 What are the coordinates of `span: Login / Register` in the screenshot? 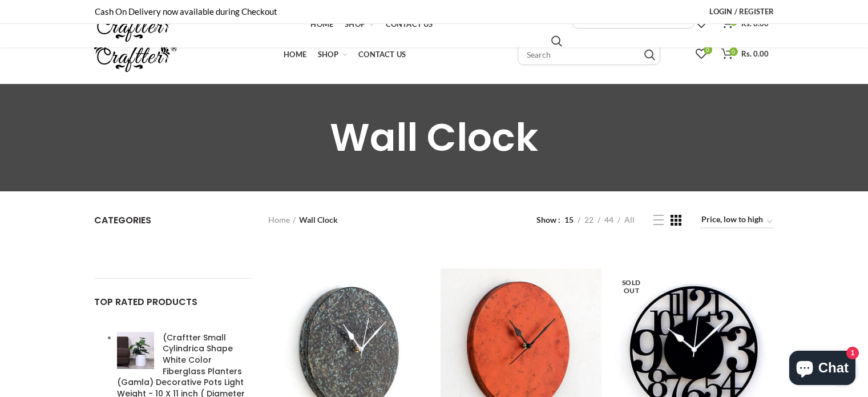 It's located at (742, 12).